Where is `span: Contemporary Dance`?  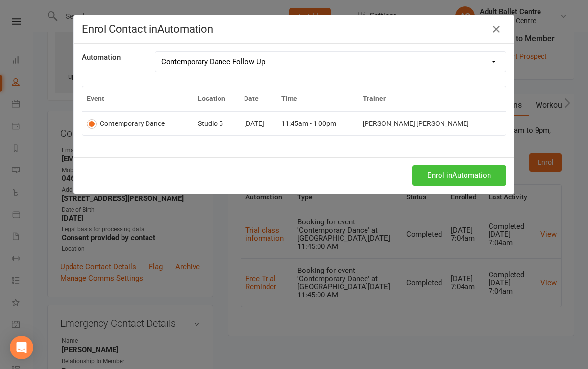
span: Contemporary Dance is located at coordinates (133, 124).